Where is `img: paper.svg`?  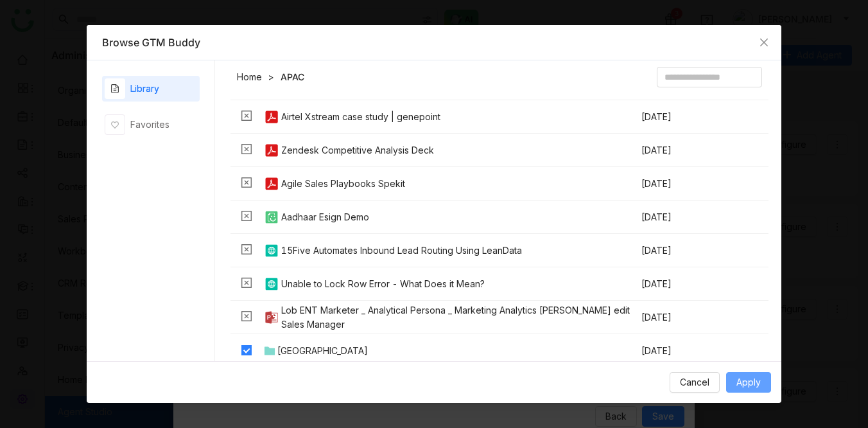 img: paper.svg is located at coordinates (272, 217).